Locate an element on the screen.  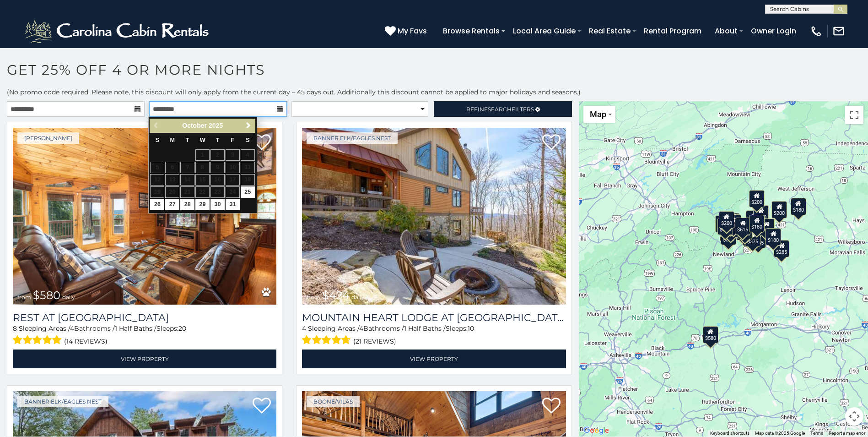
span: $424 is located at coordinates (336, 294).